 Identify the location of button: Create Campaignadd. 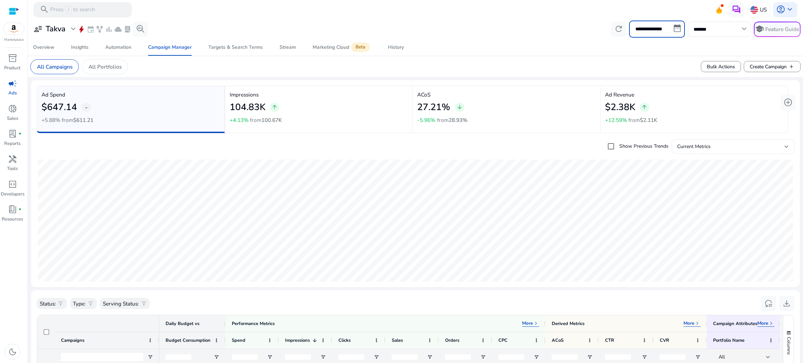
(772, 67).